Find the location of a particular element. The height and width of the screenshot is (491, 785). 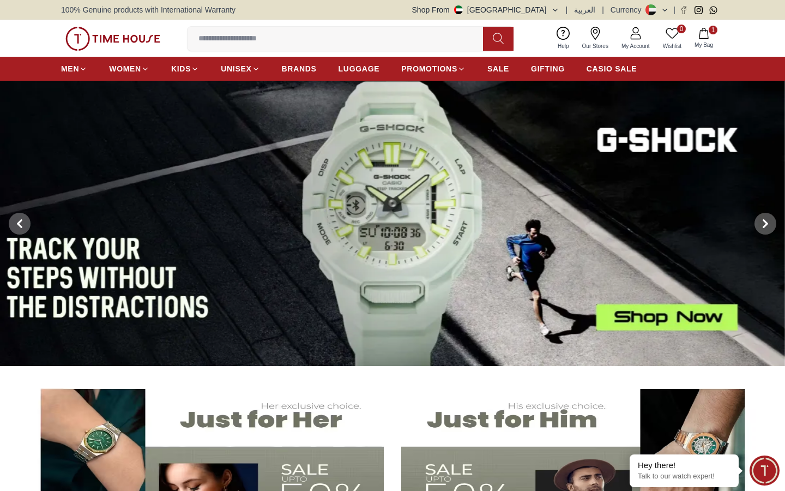

button: 1My Bag is located at coordinates (704, 38).